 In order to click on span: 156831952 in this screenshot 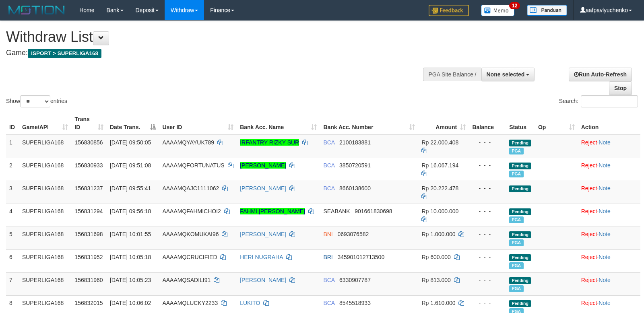, I will do `click(89, 257)`.